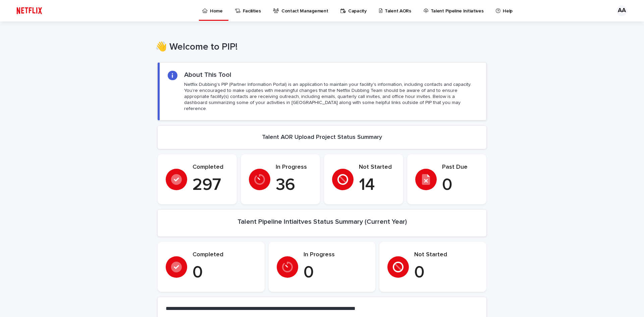 This screenshot has height=317, width=644. Describe the element at coordinates (460, 167) in the screenshot. I see `p: Past Due` at that location.